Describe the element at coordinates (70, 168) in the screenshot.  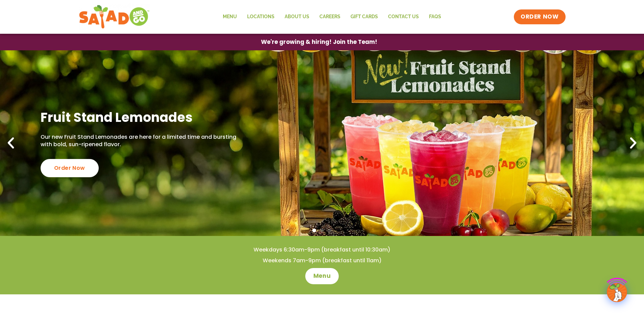
I see `div: Order Now` at that location.